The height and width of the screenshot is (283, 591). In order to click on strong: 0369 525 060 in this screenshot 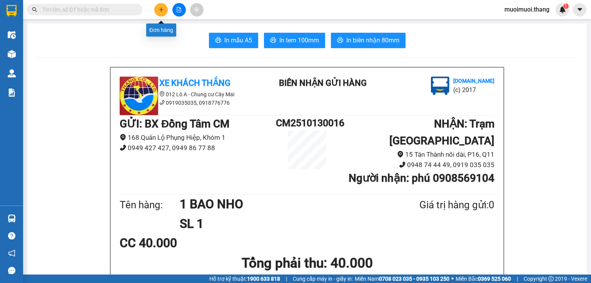, I will do `click(495, 279)`.